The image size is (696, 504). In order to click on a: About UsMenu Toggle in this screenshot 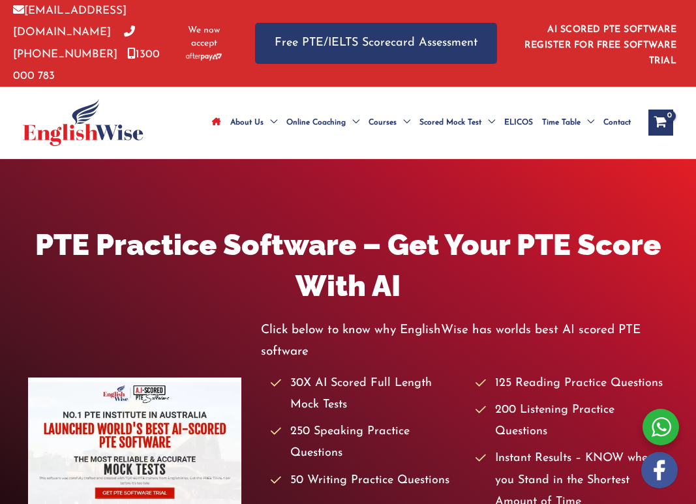, I will do `click(254, 123)`.